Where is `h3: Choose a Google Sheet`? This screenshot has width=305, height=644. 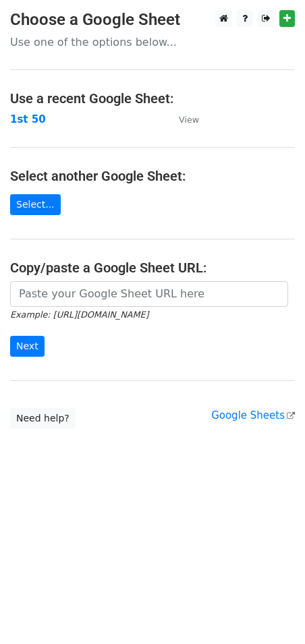
h3: Choose a Google Sheet is located at coordinates (153, 20).